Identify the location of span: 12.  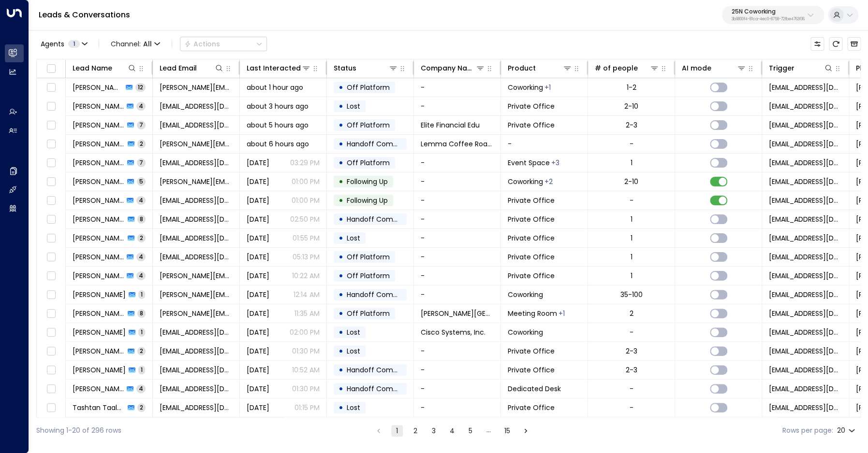
(140, 87).